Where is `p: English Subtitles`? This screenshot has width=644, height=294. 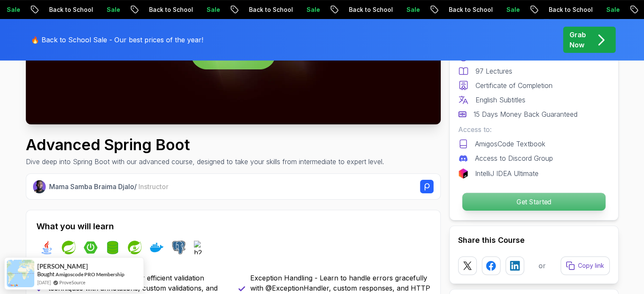
p: English Subtitles is located at coordinates (500, 100).